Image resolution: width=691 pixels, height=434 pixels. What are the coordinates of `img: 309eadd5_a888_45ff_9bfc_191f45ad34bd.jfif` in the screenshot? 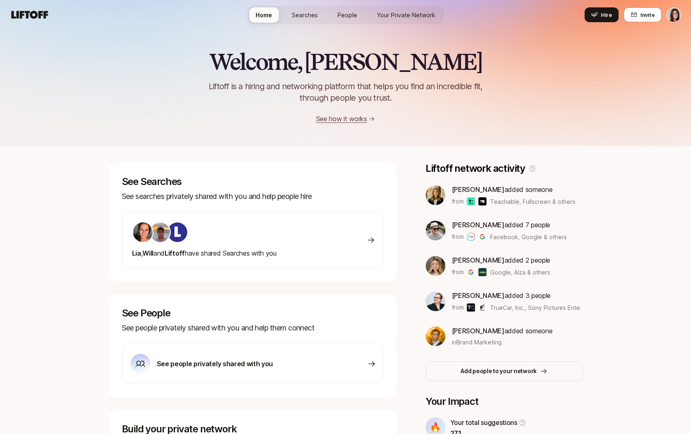 It's located at (435, 231).